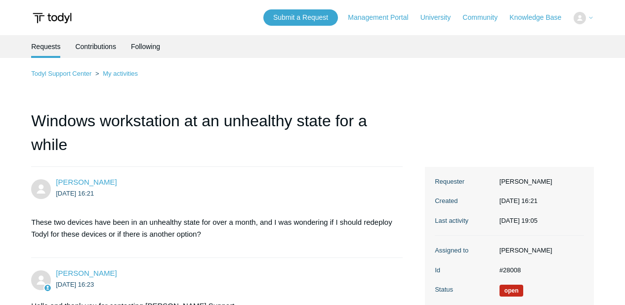 This screenshot has width=625, height=305. I want to click on li: My activities, so click(116, 73).